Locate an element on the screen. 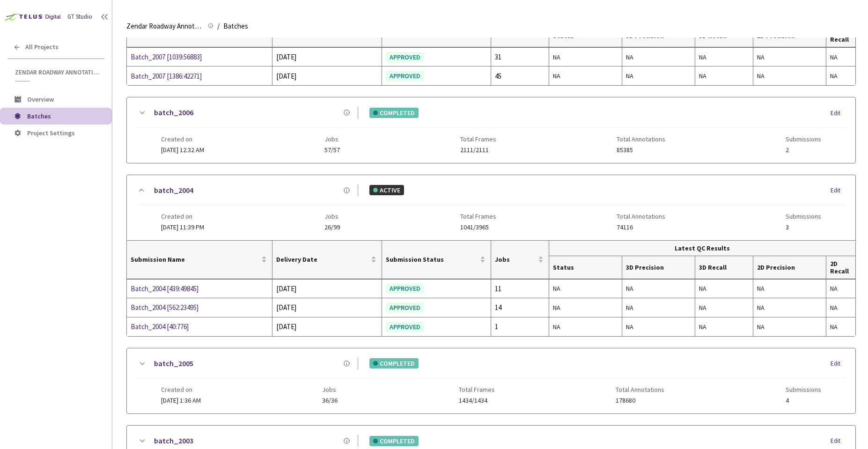 The width and height of the screenshot is (868, 449). a: batch_2003 is located at coordinates (173, 440).